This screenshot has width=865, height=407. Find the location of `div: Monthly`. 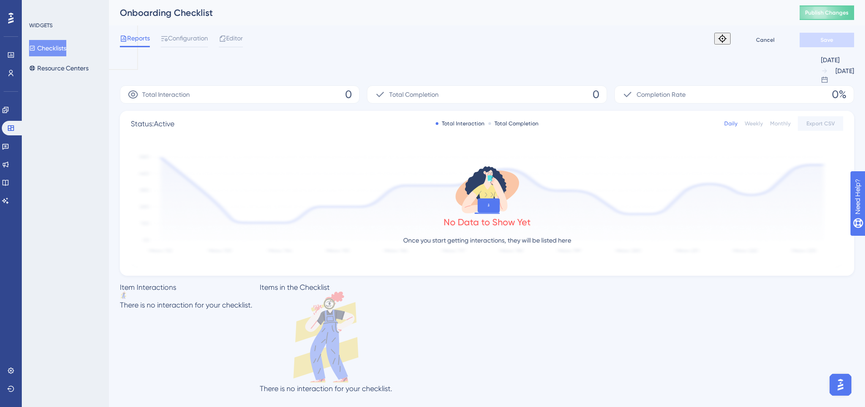

div: Monthly is located at coordinates (780, 124).